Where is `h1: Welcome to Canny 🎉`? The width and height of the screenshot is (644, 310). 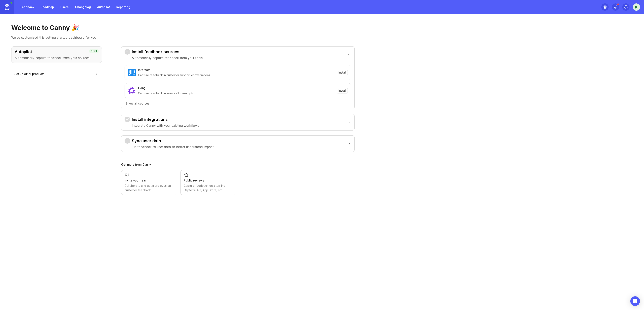 h1: Welcome to Canny 🎉 is located at coordinates (322, 28).